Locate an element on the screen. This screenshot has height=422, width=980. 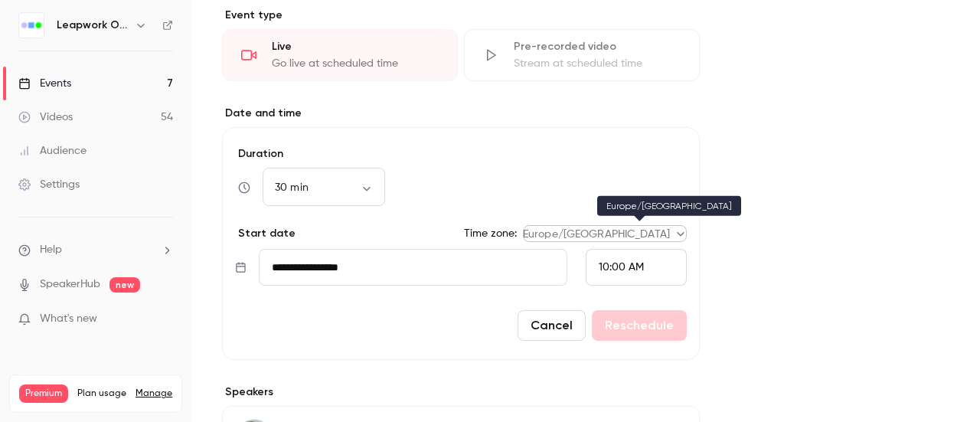
div: Go live at scheduled time is located at coordinates (355, 64).